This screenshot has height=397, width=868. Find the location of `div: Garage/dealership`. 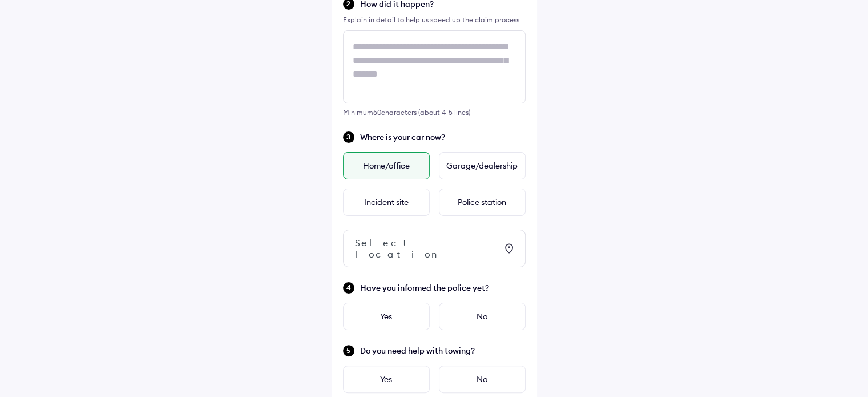

div: Garage/dealership is located at coordinates (483, 166).